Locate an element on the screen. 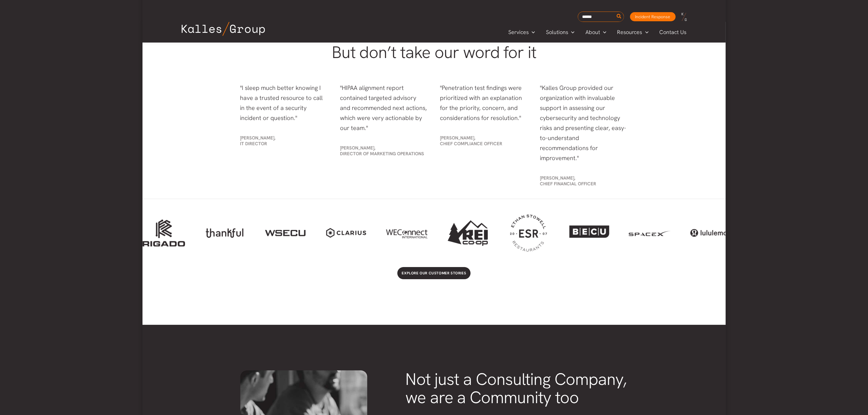 This screenshot has width=868, height=415. nav: Primary Site Navigation is located at coordinates (598, 32).